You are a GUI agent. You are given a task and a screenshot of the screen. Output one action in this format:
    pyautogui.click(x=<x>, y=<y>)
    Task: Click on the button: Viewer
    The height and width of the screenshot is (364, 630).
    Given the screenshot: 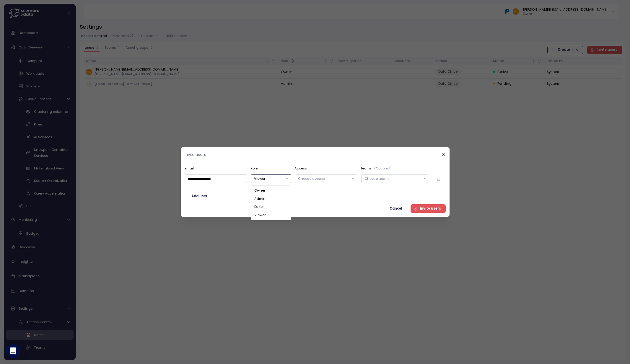 What is the action you would take?
    pyautogui.click(x=271, y=179)
    